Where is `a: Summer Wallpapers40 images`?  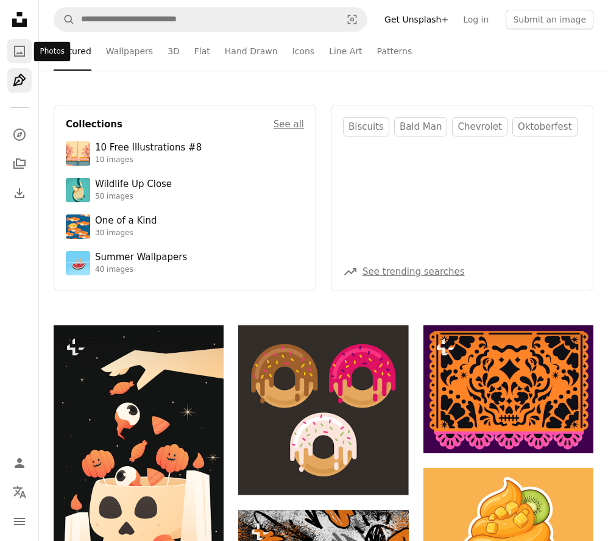 a: Summer Wallpapers40 images is located at coordinates (184, 263).